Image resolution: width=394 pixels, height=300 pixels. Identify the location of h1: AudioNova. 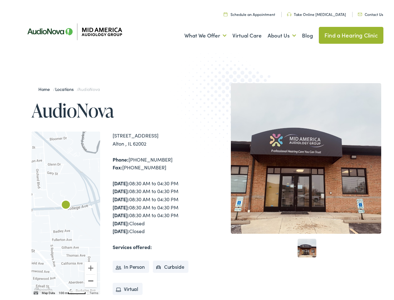
(115, 108).